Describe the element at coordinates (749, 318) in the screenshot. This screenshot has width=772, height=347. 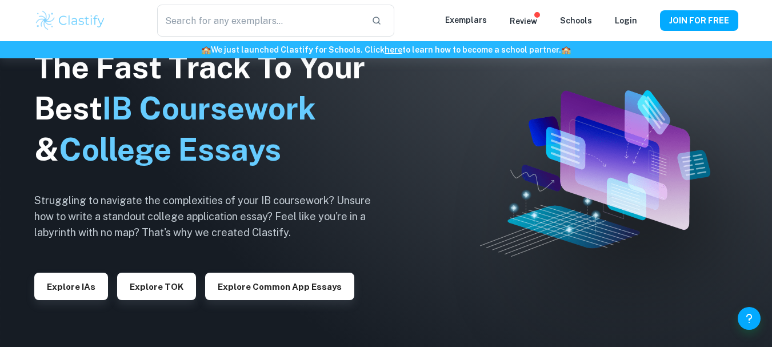
I see `button: Help and Feedback` at that location.